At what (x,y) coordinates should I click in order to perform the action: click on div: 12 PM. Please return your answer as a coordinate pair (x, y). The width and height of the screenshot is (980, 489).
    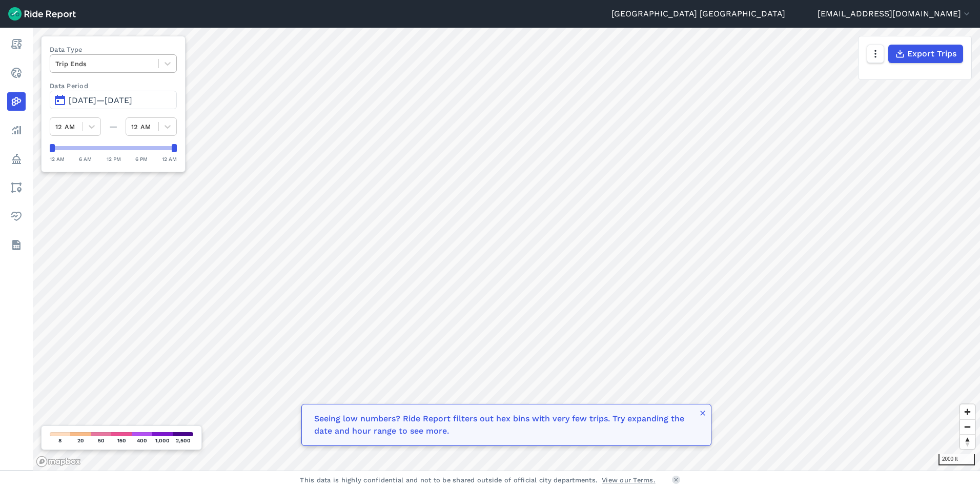
    Looking at the image, I should click on (114, 159).